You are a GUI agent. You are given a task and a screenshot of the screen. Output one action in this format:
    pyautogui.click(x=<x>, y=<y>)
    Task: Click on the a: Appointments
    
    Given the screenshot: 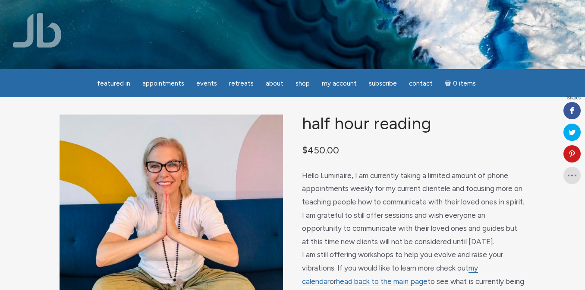 What is the action you would take?
    pyautogui.click(x=163, y=83)
    